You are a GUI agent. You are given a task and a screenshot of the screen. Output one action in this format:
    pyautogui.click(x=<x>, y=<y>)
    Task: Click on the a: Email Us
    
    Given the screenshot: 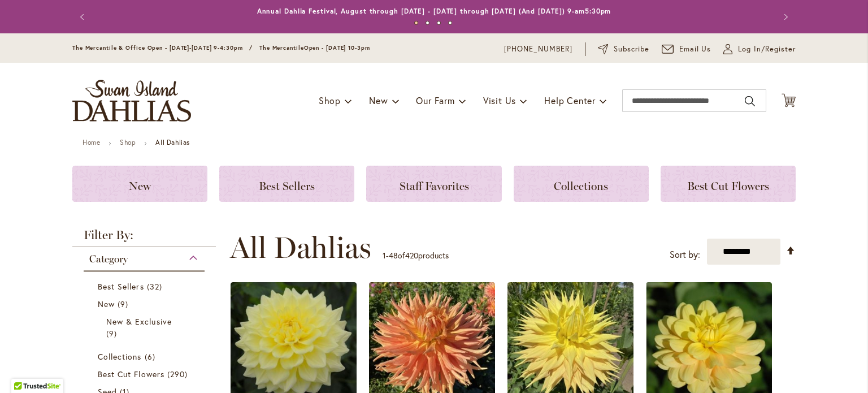 What is the action you would take?
    pyautogui.click(x=687, y=49)
    